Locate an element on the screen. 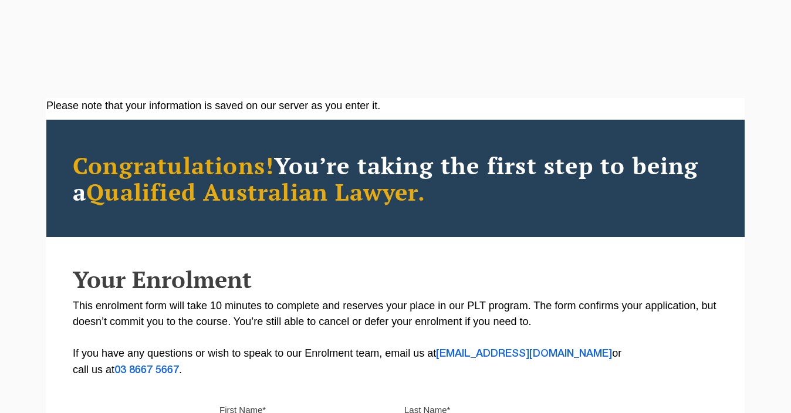 Image resolution: width=791 pixels, height=413 pixels. span: Congratulations! is located at coordinates (173, 165).